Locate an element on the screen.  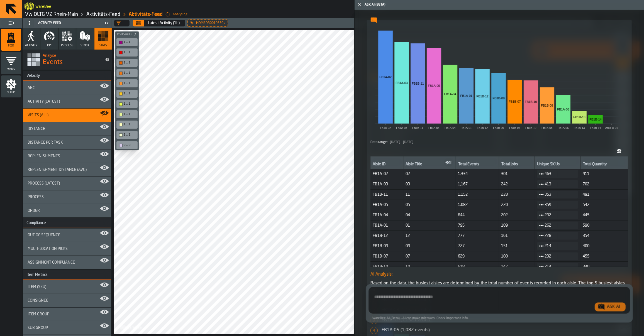
span: Process is located at coordinates (36, 197).